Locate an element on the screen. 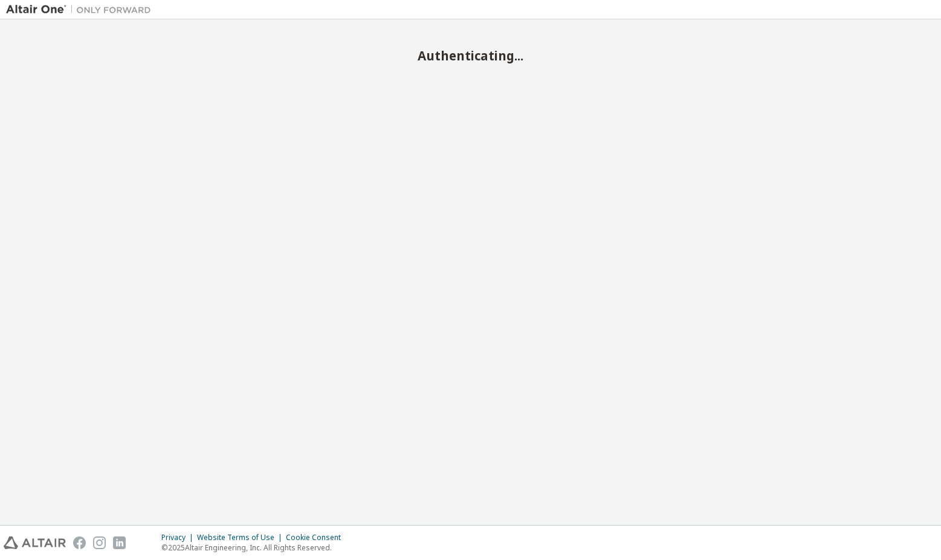 Image resolution: width=941 pixels, height=560 pixels. img: altair_logo.svg is located at coordinates (34, 543).